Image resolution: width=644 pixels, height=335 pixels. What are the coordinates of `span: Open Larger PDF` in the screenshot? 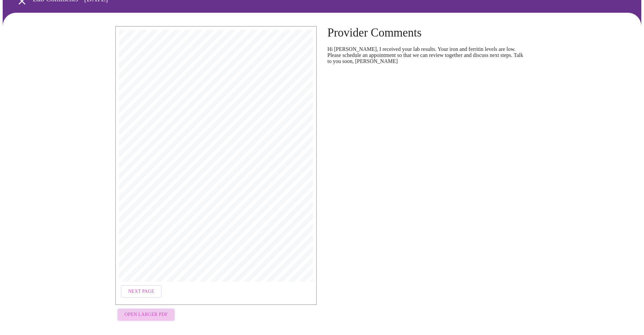 It's located at (146, 315).